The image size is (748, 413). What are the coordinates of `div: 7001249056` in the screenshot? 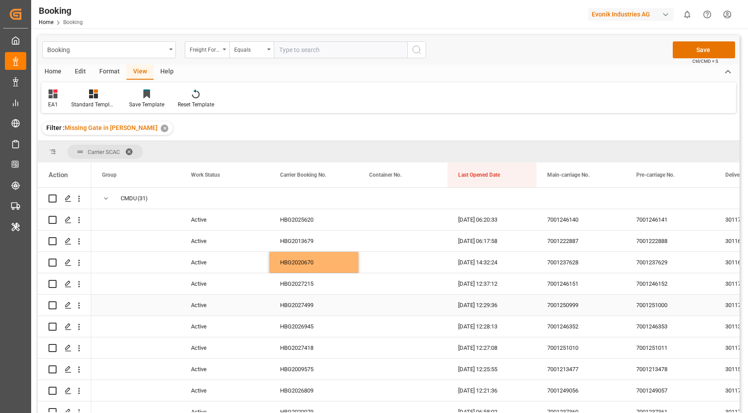 It's located at (581, 391).